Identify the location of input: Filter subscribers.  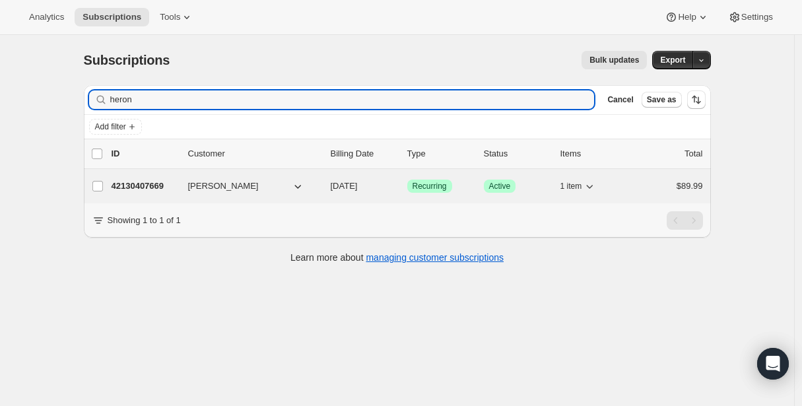
(352, 100).